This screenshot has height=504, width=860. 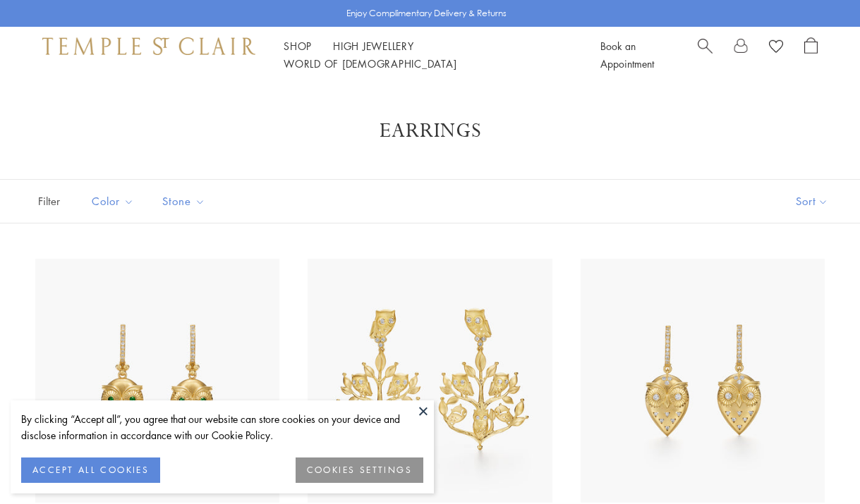 What do you see at coordinates (811, 201) in the screenshot?
I see `button: Show sort by` at bounding box center [811, 201].